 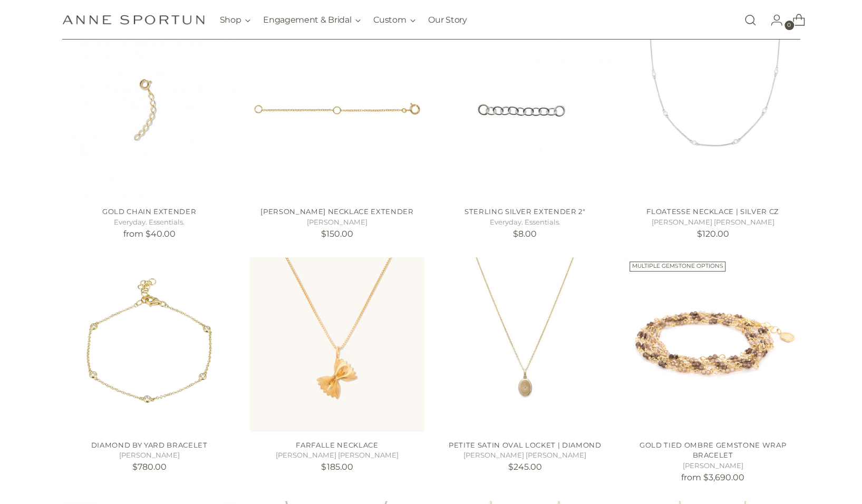 I want to click on span: $150.00, so click(x=337, y=234).